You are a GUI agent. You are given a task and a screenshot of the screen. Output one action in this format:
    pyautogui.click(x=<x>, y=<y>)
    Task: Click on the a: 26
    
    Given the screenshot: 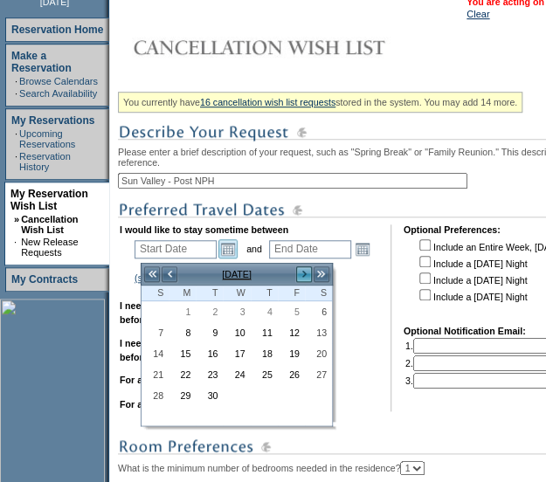 What is the action you would take?
    pyautogui.click(x=291, y=375)
    